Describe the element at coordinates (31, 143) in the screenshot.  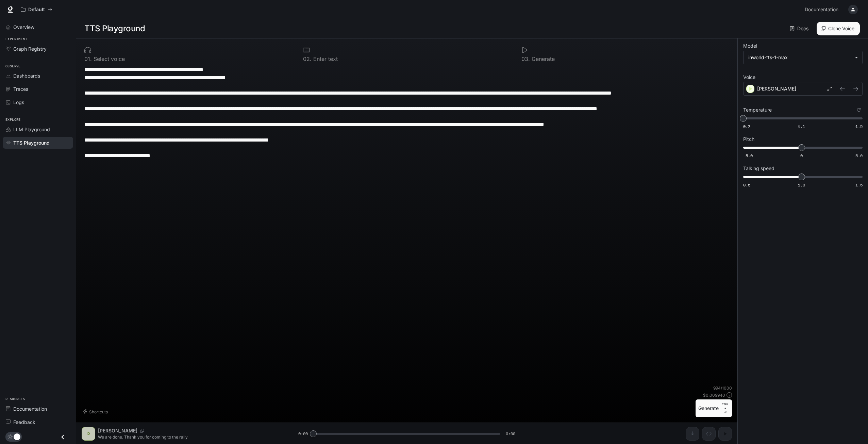
I see `span: TTS Playground` at that location.